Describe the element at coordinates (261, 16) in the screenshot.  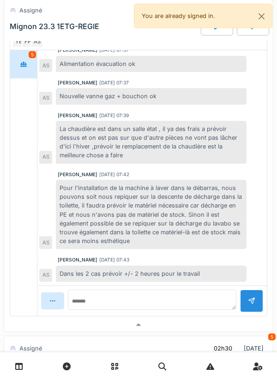
I see `button: Close` at that location.